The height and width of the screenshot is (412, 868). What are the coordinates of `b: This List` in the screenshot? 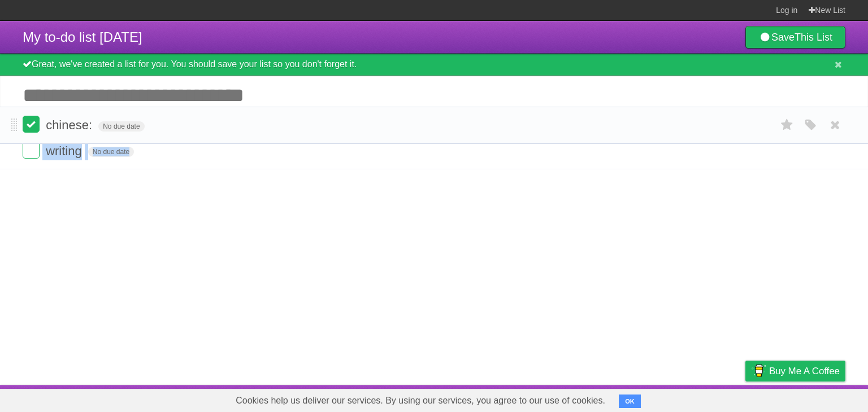 It's located at (814, 37).